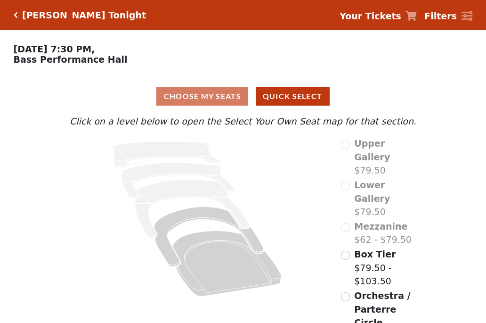 The image size is (486, 323). I want to click on span: Mezzanine, so click(381, 226).